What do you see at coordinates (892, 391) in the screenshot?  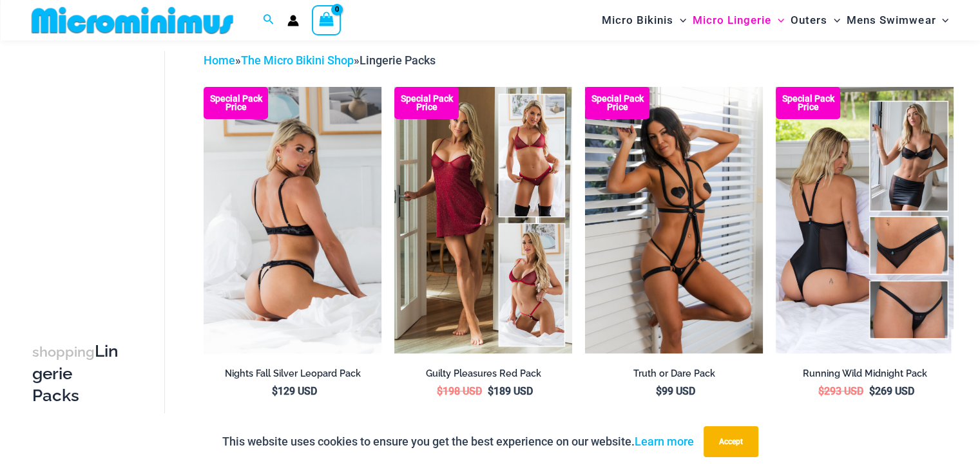 I see `bdi: 269 USD` at bounding box center [892, 391].